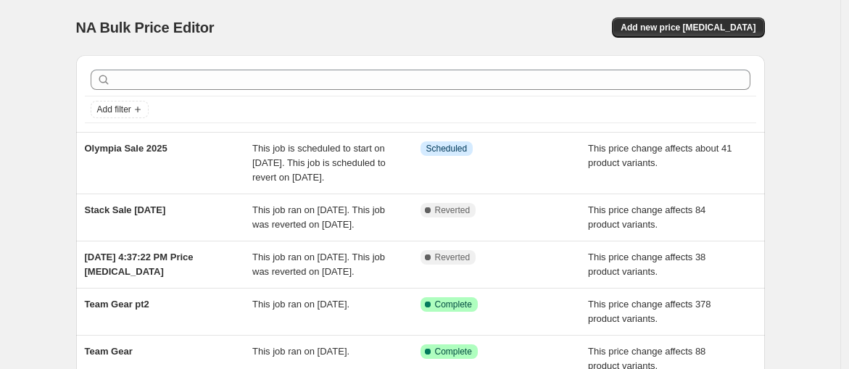  Describe the element at coordinates (145, 28) in the screenshot. I see `span: NA Bulk Price Editor` at that location.